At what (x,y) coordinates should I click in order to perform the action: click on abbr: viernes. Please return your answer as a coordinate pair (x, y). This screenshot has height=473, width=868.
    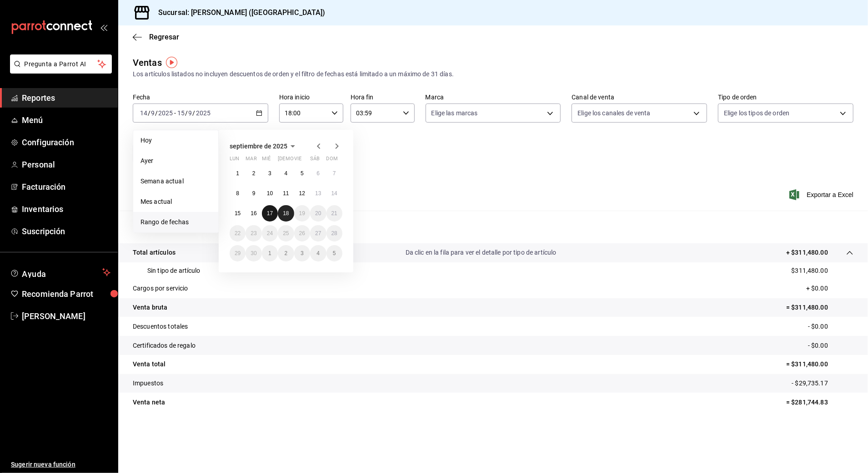
    Looking at the image, I should click on (297, 160).